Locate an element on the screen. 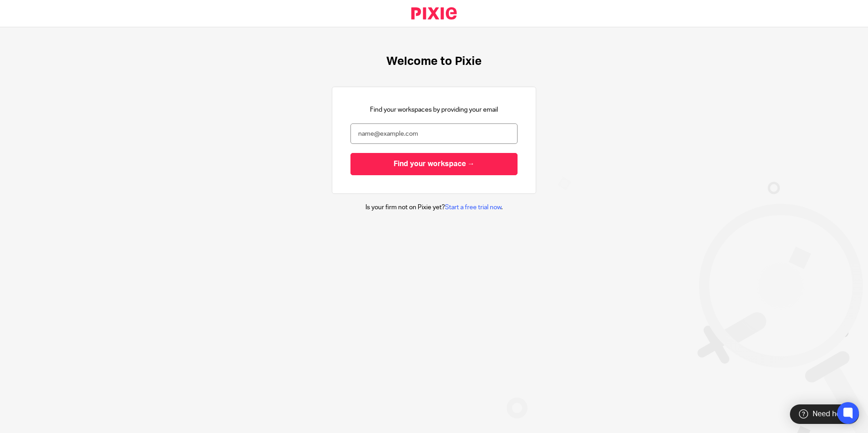 The height and width of the screenshot is (433, 868). h1: Welcome to Pixie is located at coordinates (434, 61).